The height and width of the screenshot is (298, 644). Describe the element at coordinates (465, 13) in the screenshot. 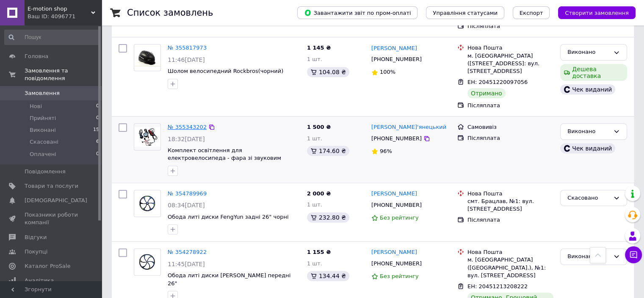

I see `span: Управління статусами` at that location.